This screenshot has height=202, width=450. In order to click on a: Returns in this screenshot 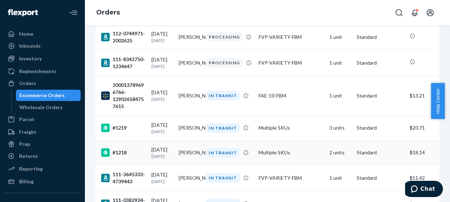, I will do `click(42, 156)`.